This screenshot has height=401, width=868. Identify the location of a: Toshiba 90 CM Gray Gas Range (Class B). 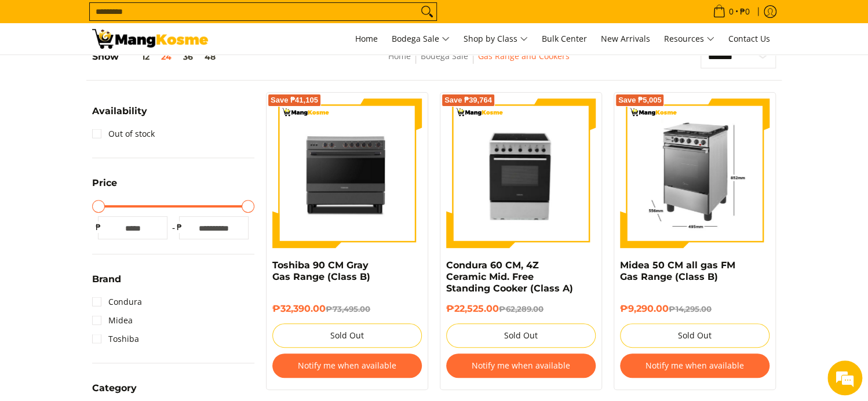
(321, 270).